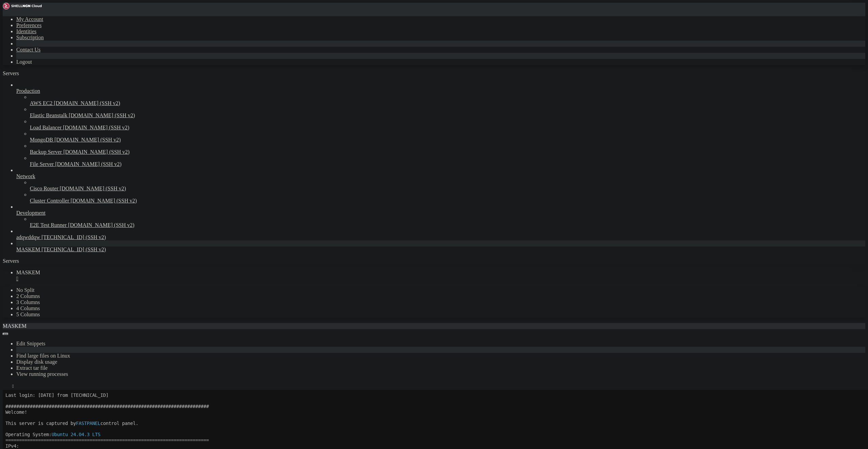 The width and height of the screenshot is (868, 449). I want to click on a: Find large files on Linux, so click(43, 356).